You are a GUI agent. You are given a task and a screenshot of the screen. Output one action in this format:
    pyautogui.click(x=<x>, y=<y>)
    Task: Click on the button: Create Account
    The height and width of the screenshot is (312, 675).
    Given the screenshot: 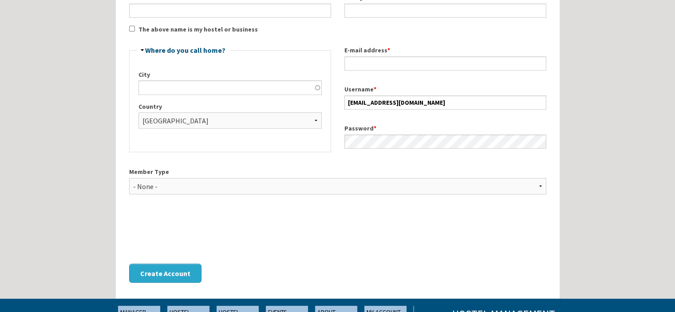 What is the action you would take?
    pyautogui.click(x=165, y=273)
    